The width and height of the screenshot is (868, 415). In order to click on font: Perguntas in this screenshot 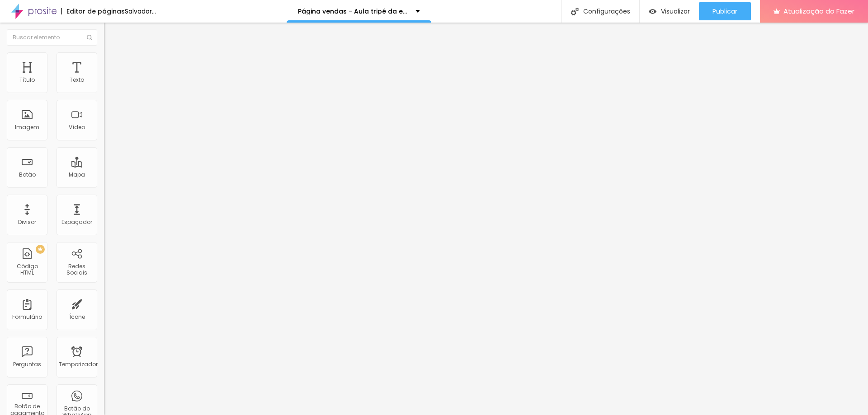, I will do `click(27, 364)`.